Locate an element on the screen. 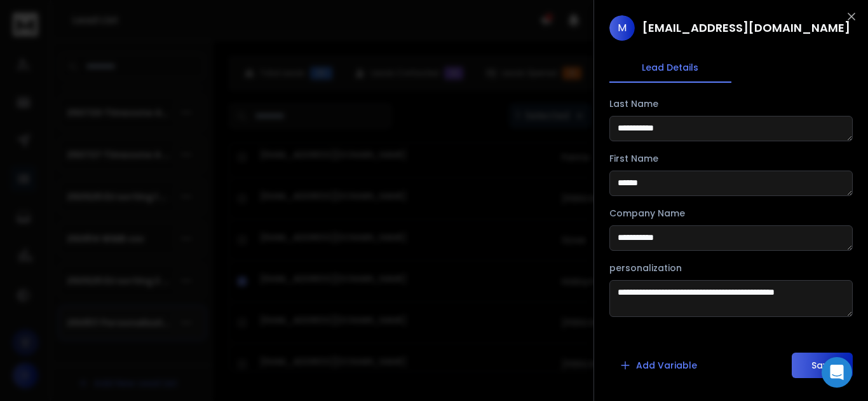  label: personalization is located at coordinates (646, 267).